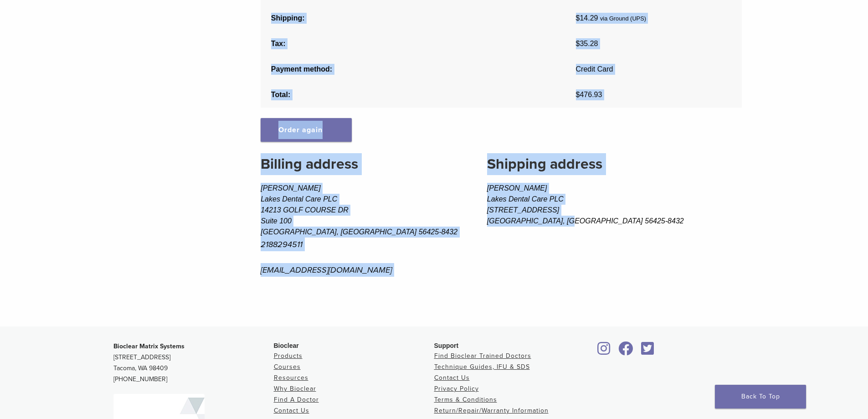 The image size is (868, 419). I want to click on p: 2188294511, so click(359, 245).